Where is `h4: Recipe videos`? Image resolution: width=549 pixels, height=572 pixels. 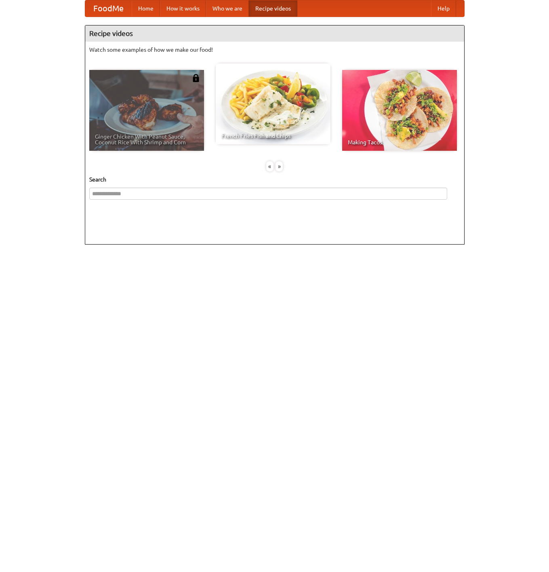
h4: Recipe videos is located at coordinates (275, 34).